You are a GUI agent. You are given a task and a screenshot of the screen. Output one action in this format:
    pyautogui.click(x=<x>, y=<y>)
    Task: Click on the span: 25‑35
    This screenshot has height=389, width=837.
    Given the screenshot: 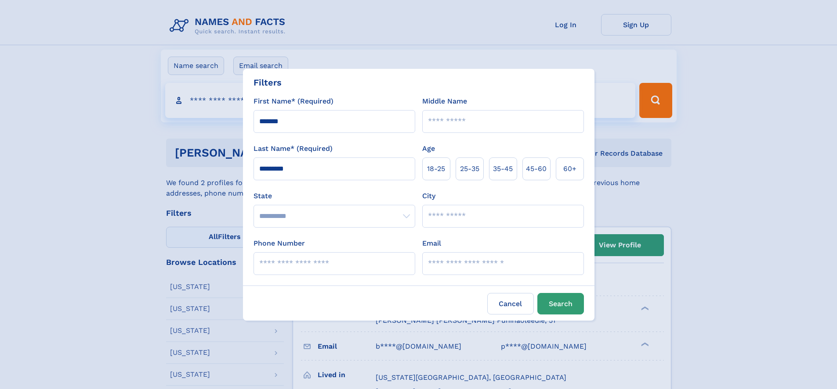 What is the action you would take?
    pyautogui.click(x=469, y=169)
    